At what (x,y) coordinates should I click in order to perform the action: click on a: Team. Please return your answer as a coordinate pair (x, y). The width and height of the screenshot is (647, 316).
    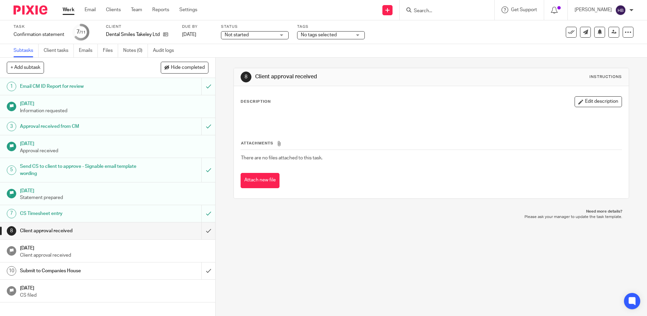
    Looking at the image, I should click on (136, 10).